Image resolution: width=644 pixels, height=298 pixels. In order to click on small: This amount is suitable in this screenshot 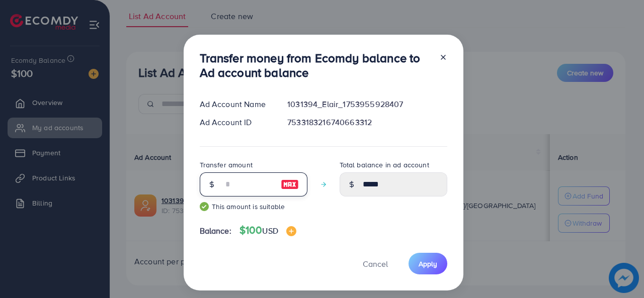, I will do `click(254, 207)`.